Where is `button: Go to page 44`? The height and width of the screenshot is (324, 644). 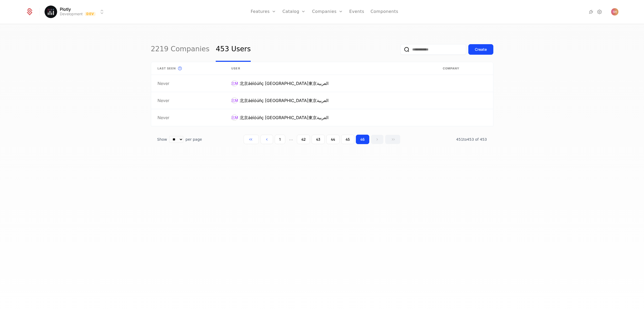 button: Go to page 44 is located at coordinates (333, 139).